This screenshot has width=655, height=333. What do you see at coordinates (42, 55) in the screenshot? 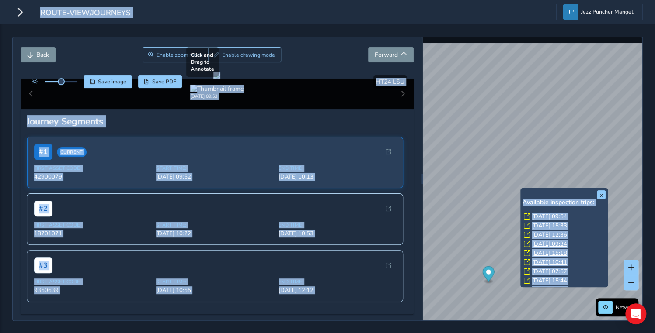
I see `span: Back` at bounding box center [42, 55].